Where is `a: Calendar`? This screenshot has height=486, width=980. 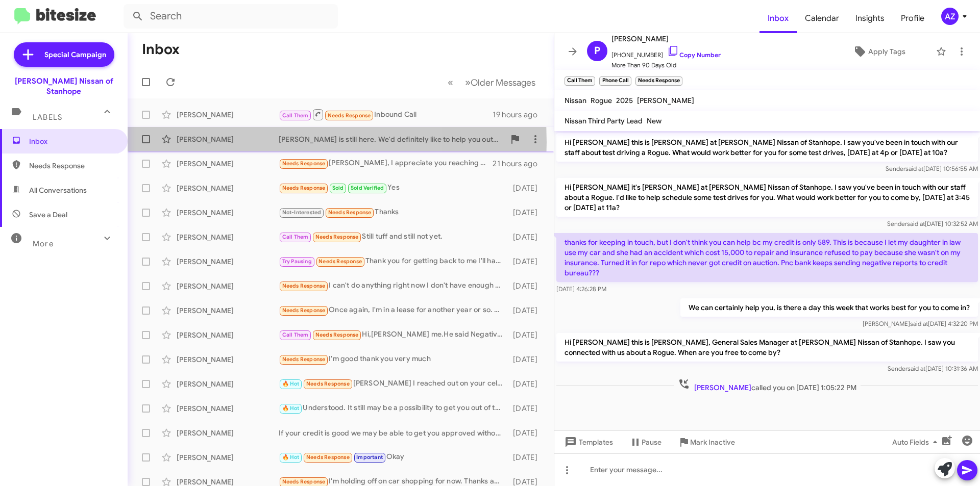 a: Calendar is located at coordinates (822, 19).